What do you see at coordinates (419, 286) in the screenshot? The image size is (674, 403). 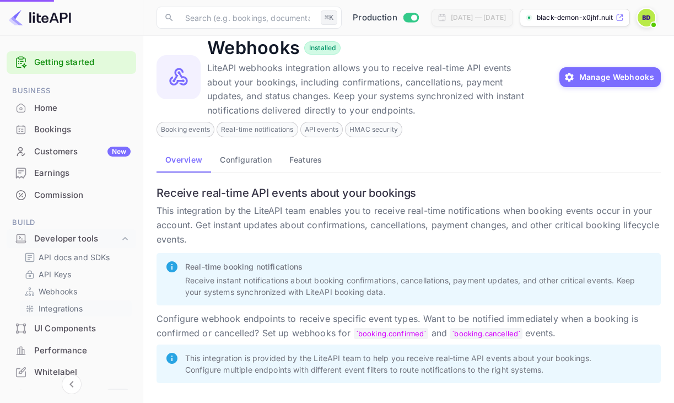 I see `p: Receive instant notifications about booking confirmations, cancellations, payment updates, and ot...` at bounding box center [419, 286].